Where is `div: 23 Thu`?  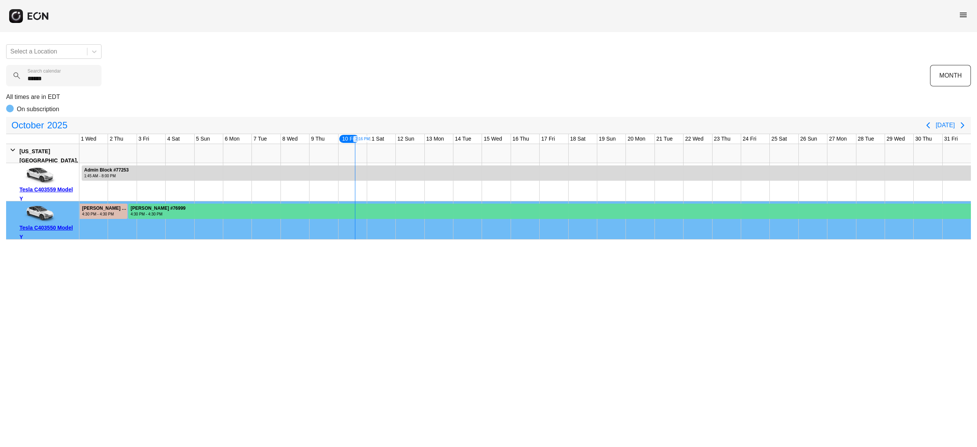 div: 23 Thu is located at coordinates (722, 139).